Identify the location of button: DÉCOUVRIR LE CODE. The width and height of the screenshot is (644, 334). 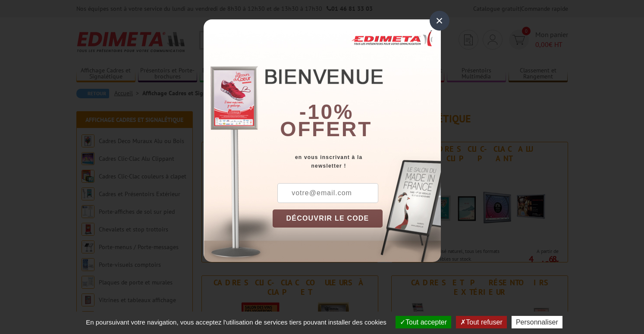
(328, 219).